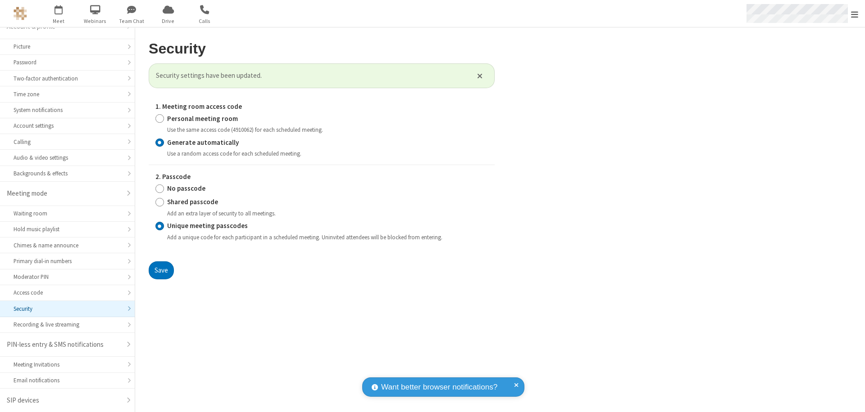 This screenshot has height=412, width=865. I want to click on strong: Personal meeting room, so click(202, 118).